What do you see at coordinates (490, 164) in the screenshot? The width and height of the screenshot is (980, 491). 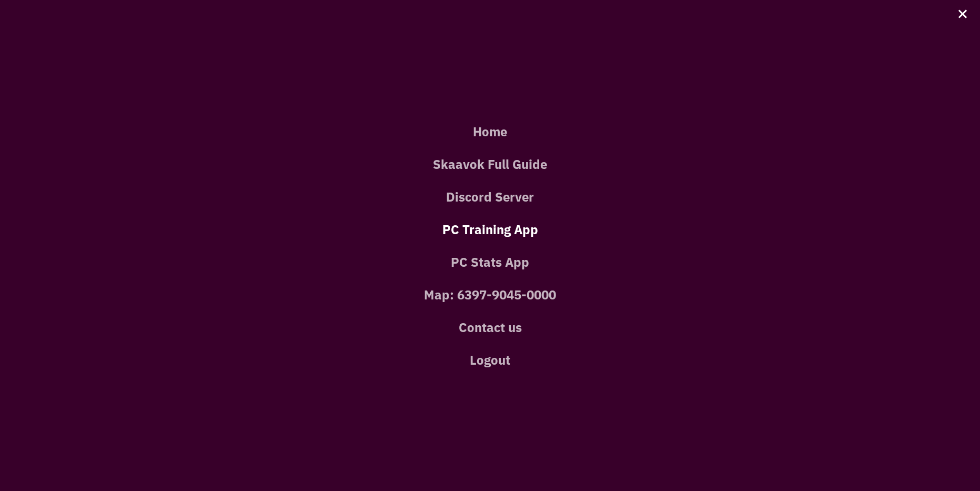 I see `a: Skaavok Full Guide` at bounding box center [490, 164].